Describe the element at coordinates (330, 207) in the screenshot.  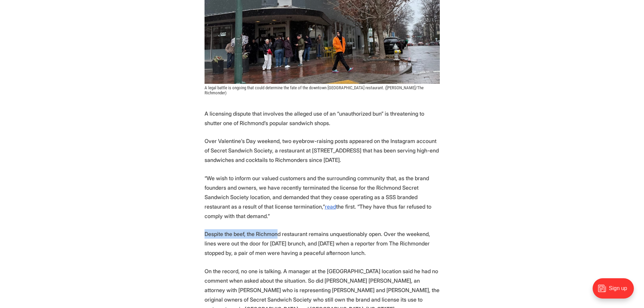
I see `u: read` at that location.